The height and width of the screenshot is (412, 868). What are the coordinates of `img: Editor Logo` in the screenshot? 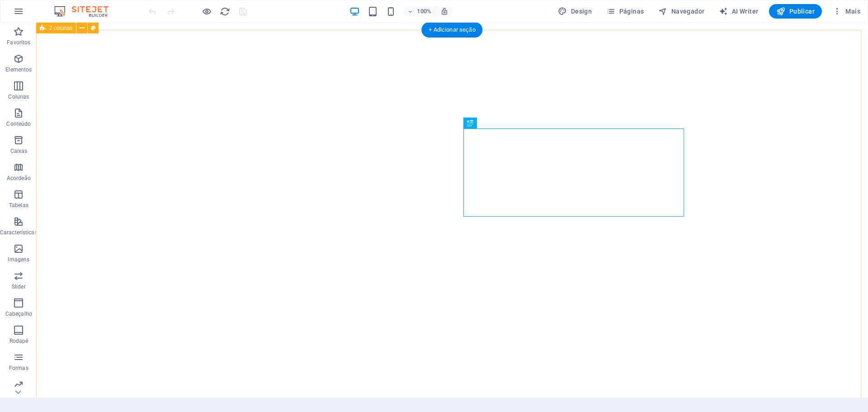 It's located at (86, 12).